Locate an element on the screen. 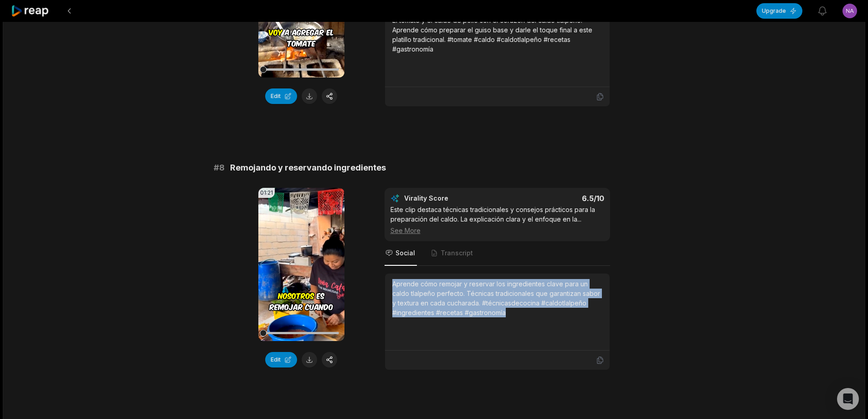  span: # 8 is located at coordinates (219, 168).